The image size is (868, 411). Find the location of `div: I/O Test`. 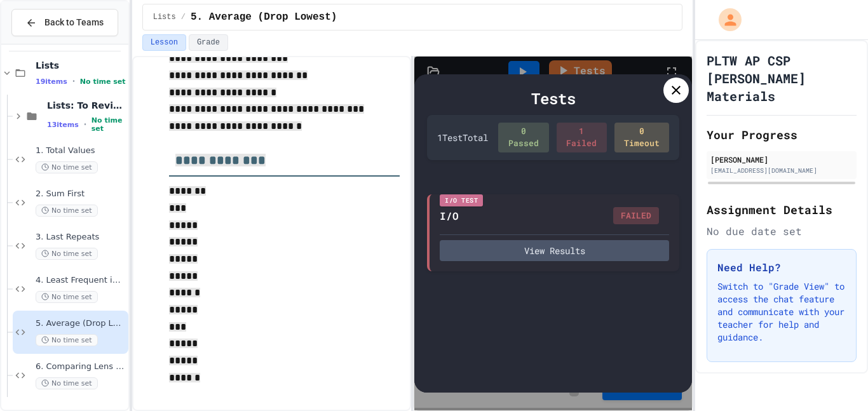

div: I/O Test is located at coordinates (461, 200).